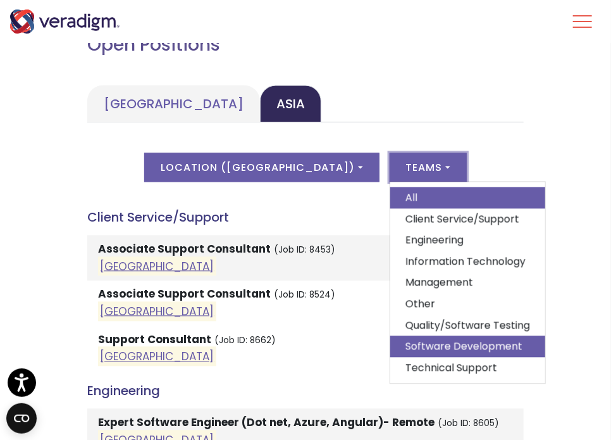 This screenshot has height=440, width=611. Describe the element at coordinates (306, 391) in the screenshot. I see `h4: Engineering` at that location.